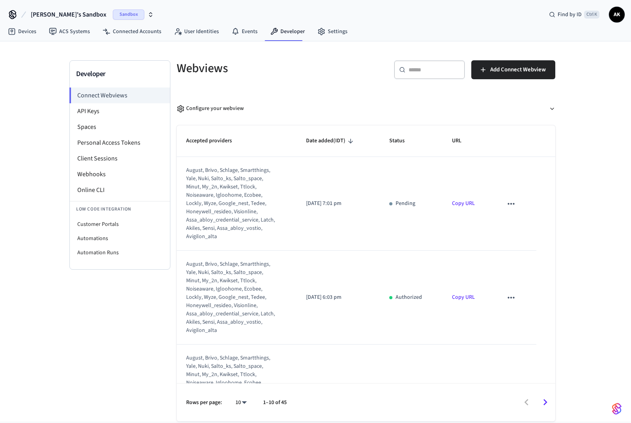 The height and width of the screenshot is (423, 631). What do you see at coordinates (366, 108) in the screenshot?
I see `button: Configure your webview` at bounding box center [366, 108].